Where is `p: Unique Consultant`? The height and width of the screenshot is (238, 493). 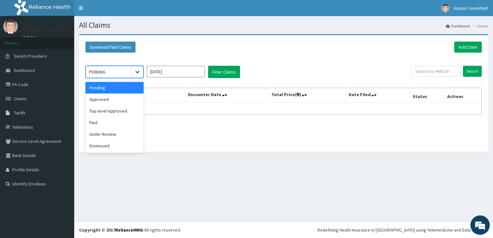
p: Unique Consultant is located at coordinates (46, 29).